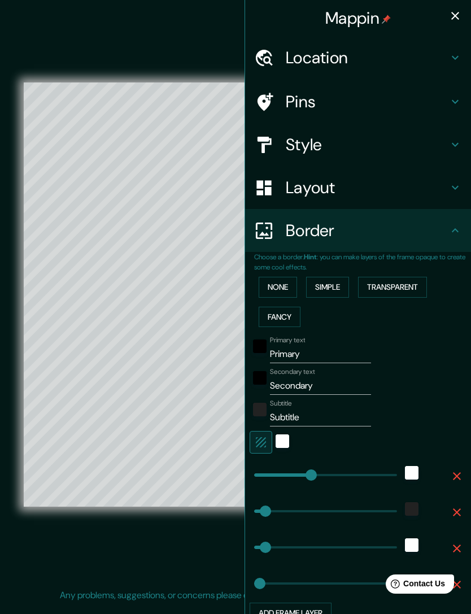 This screenshot has height=614, width=471. Describe the element at coordinates (310, 257) in the screenshot. I see `b: Hint` at that location.